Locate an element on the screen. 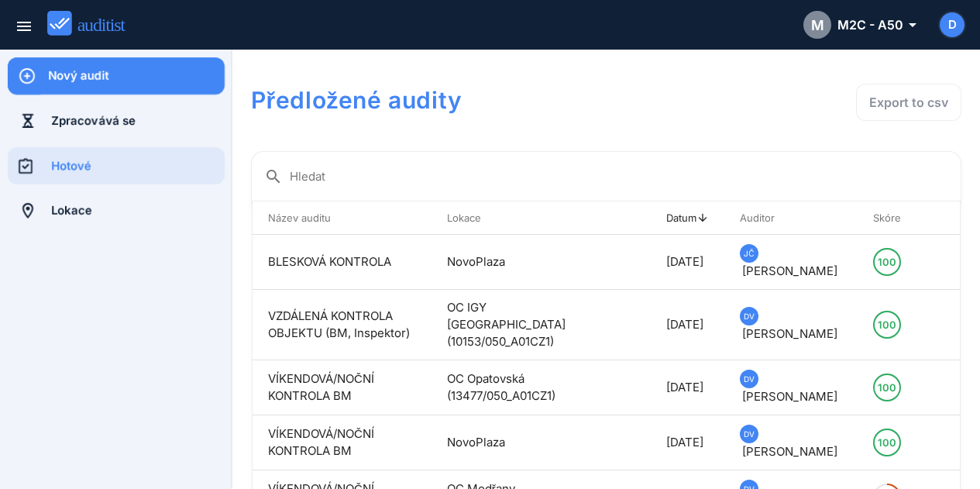  div: M2C - A50 is located at coordinates (860, 25).